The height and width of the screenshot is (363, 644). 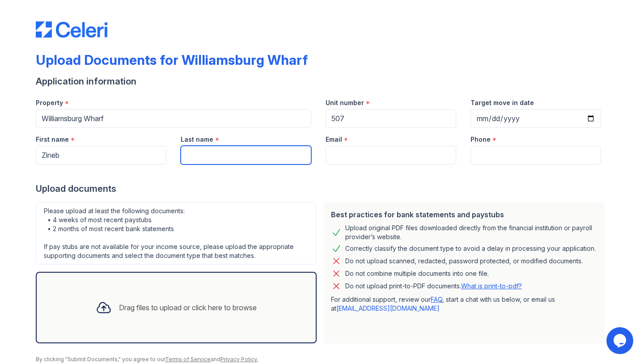 I want to click on a: Terms of Service, so click(x=188, y=358).